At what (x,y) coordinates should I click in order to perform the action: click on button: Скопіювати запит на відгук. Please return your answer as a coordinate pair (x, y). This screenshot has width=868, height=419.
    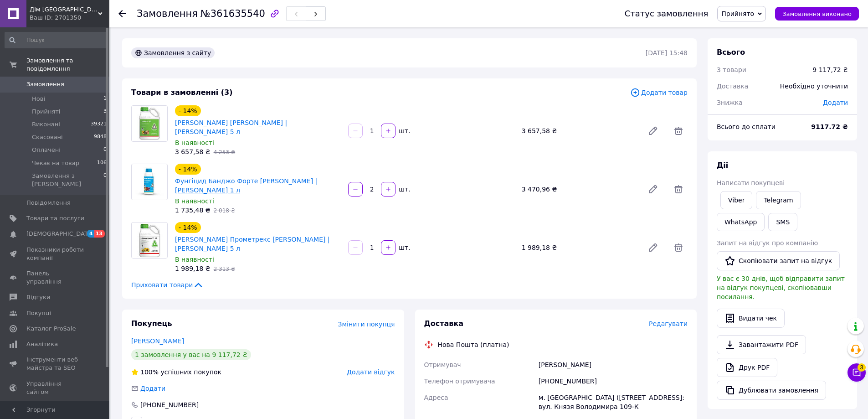
    Looking at the image, I should click on (778, 260).